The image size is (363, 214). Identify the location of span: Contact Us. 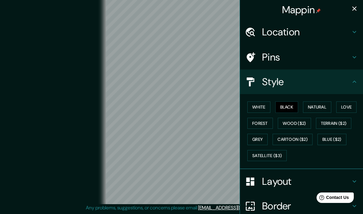
(29, 7).